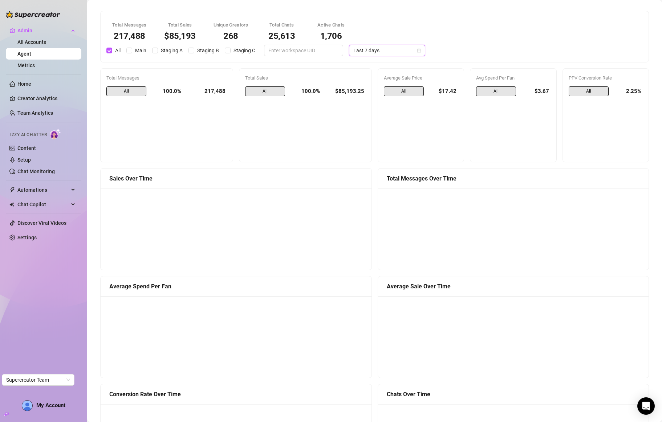  I want to click on a: Agent, so click(24, 54).